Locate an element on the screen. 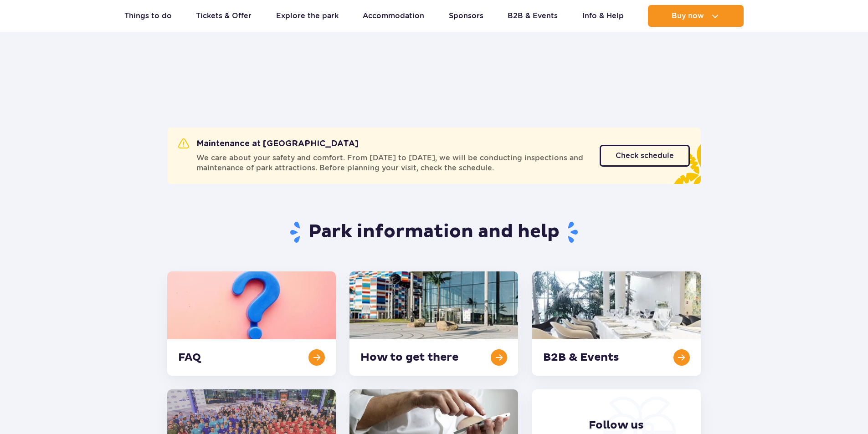 The width and height of the screenshot is (868, 434). h1: Park information and help is located at coordinates (434, 232).